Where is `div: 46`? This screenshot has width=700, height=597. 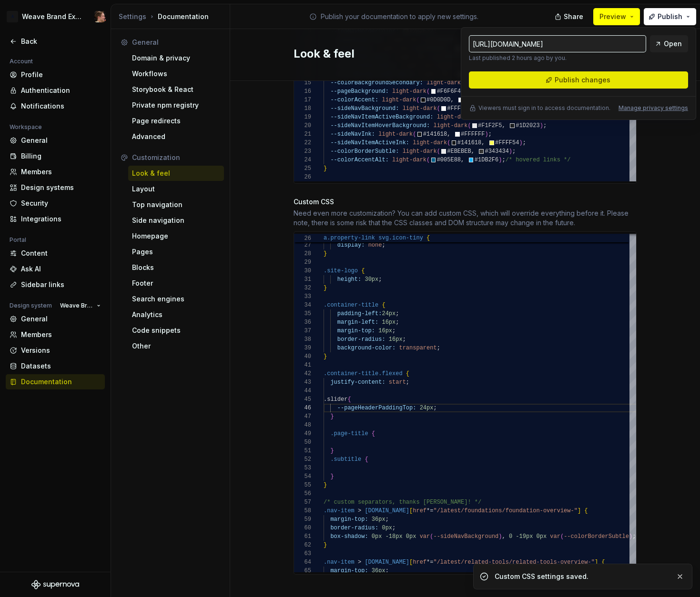
div: 46 is located at coordinates (302, 408).